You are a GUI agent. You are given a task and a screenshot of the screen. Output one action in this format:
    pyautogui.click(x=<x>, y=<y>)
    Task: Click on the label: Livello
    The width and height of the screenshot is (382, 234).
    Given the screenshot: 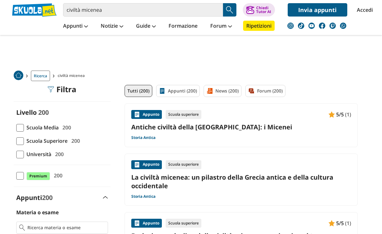 What is the action you would take?
    pyautogui.click(x=26, y=112)
    